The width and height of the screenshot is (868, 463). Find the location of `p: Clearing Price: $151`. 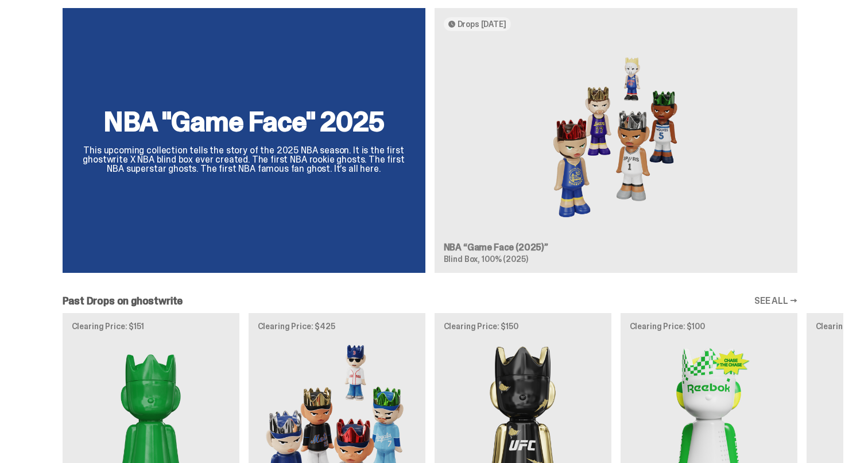

p: Clearing Price: $151 is located at coordinates (151, 326).